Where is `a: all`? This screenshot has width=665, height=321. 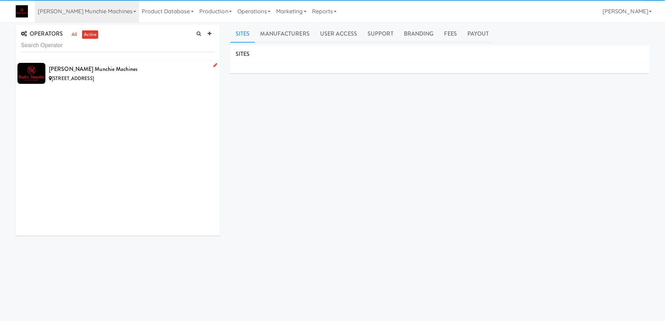
a: all is located at coordinates (74, 35).